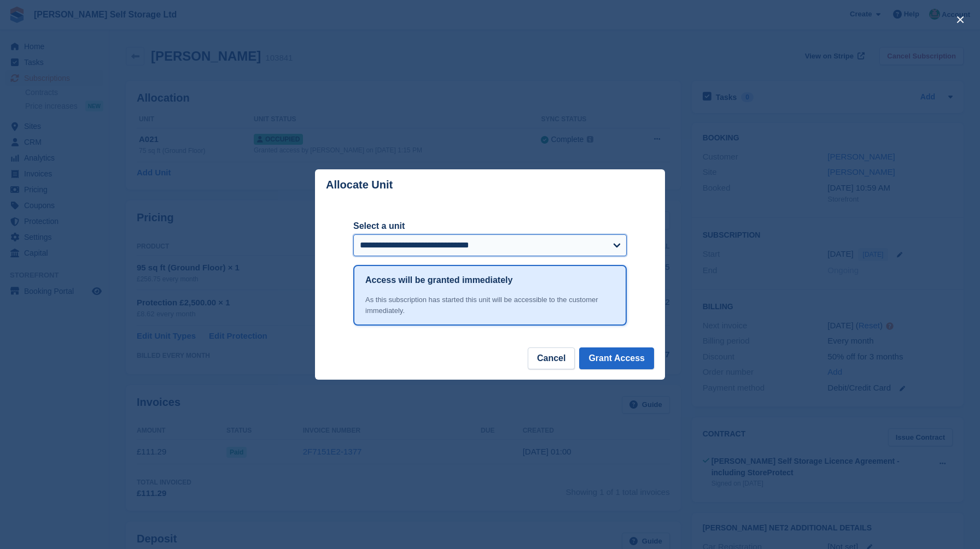 Image resolution: width=980 pixels, height=549 pixels. Describe the element at coordinates (960, 20) in the screenshot. I see `button: close` at that location.